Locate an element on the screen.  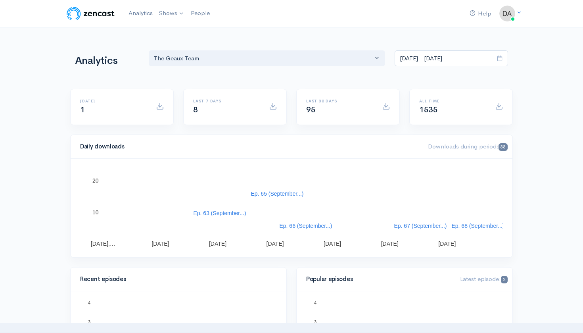
span: 1 is located at coordinates (82, 109).